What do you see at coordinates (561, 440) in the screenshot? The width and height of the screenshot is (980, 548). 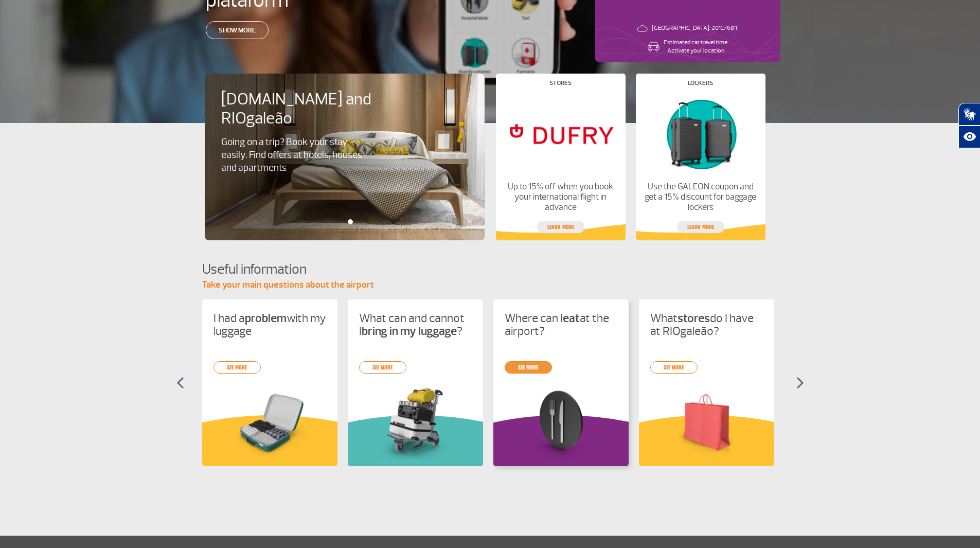 I see `img: roxoInformacoesUteis.svg` at bounding box center [561, 440].